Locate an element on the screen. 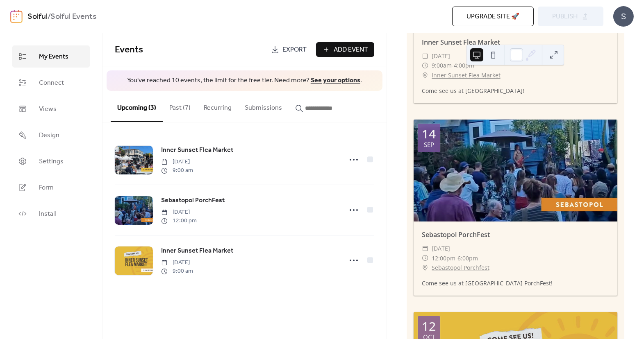 This screenshot has width=644, height=339. a: Sebastopol PorchFest is located at coordinates (193, 201).